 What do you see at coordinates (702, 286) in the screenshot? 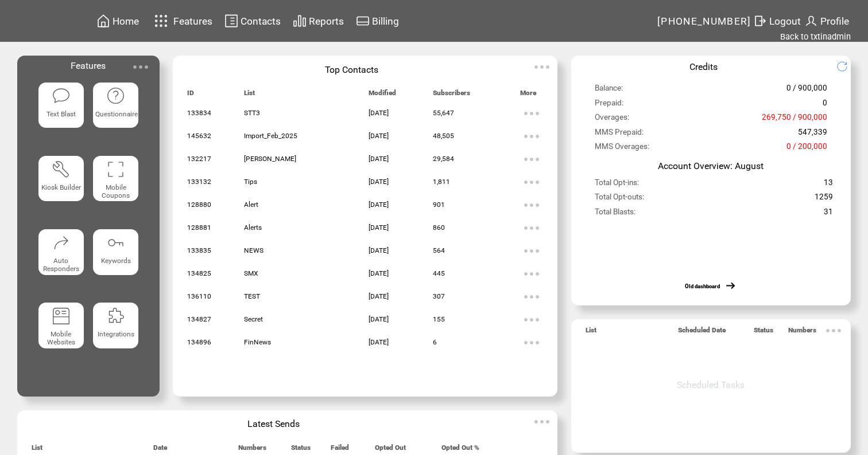
I see `a: Old dashboard` at bounding box center [702, 286].